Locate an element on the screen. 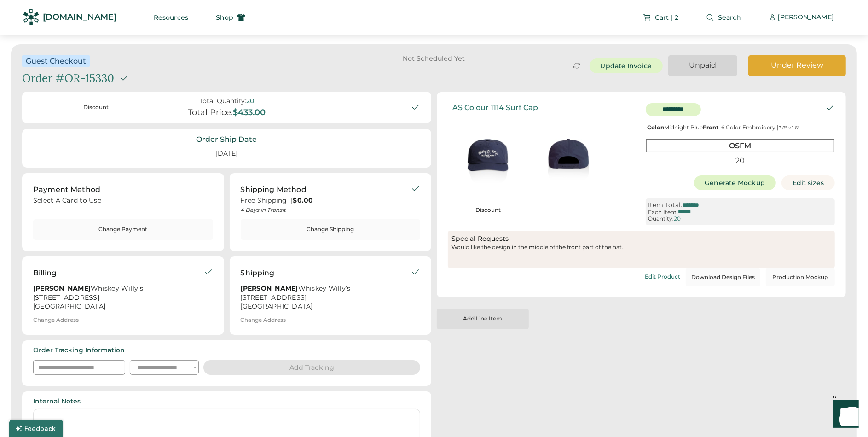 This screenshot has width=868, height=437. font: 3.8" x 1.6" is located at coordinates (789, 127).